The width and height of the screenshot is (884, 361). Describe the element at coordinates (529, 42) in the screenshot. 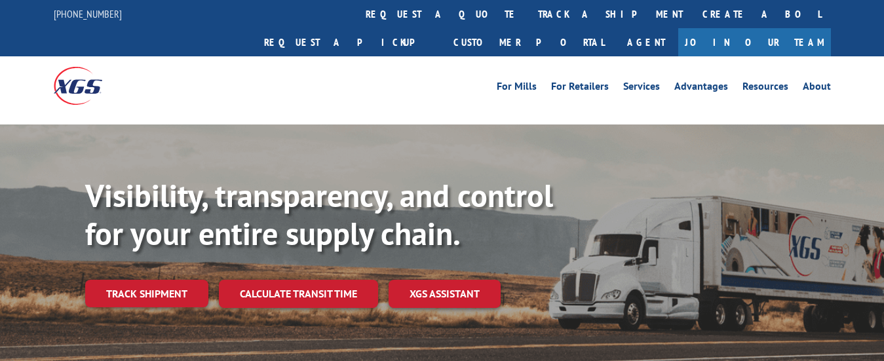

I see `a: Customer Portal` at that location.